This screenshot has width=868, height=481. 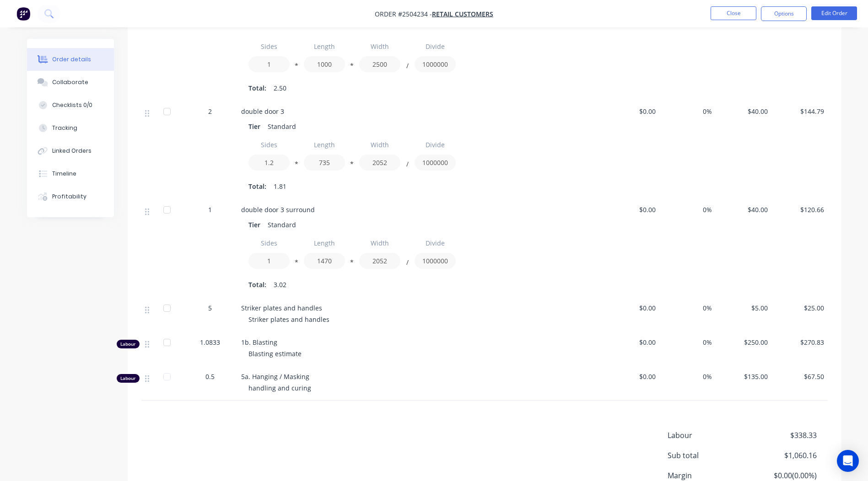 I want to click on span: Retail Customers, so click(x=463, y=14).